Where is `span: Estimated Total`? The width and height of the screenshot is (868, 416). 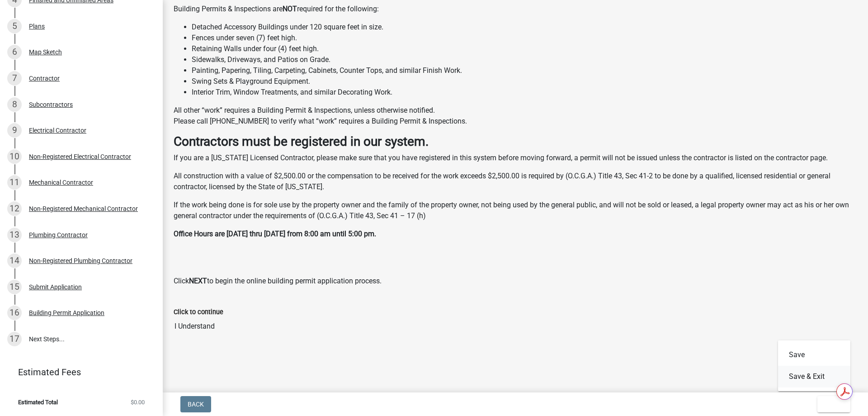 span: Estimated Total is located at coordinates (38, 402).